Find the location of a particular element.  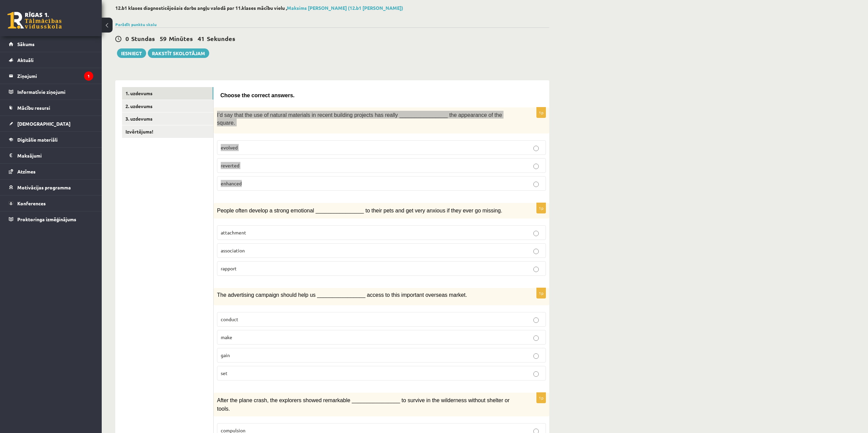

span: Minūtes is located at coordinates (181, 38).